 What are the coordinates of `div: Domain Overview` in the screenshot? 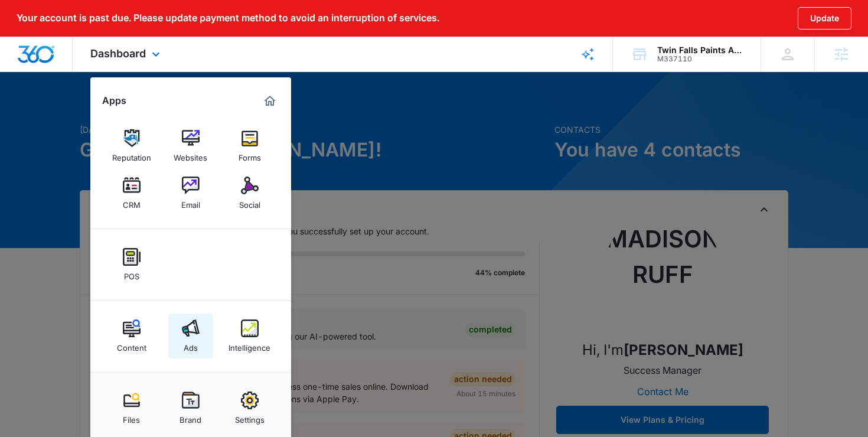 It's located at (75, 73).